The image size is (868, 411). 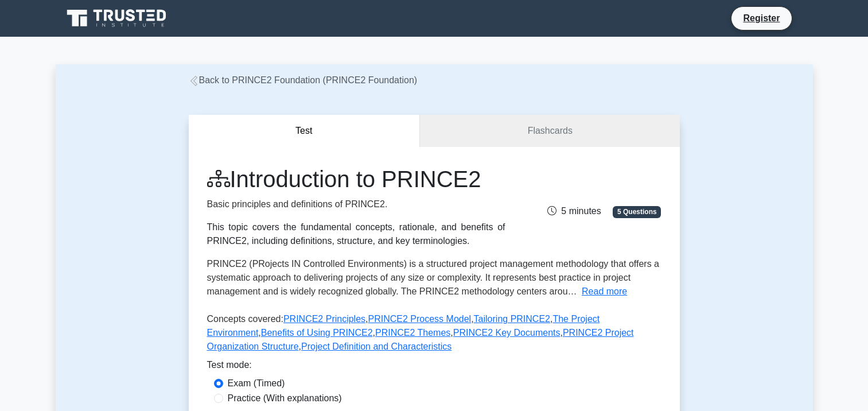 What do you see at coordinates (356, 204) in the screenshot?
I see `p: Basic principles and definitions of PRINCE2.` at bounding box center [356, 204].